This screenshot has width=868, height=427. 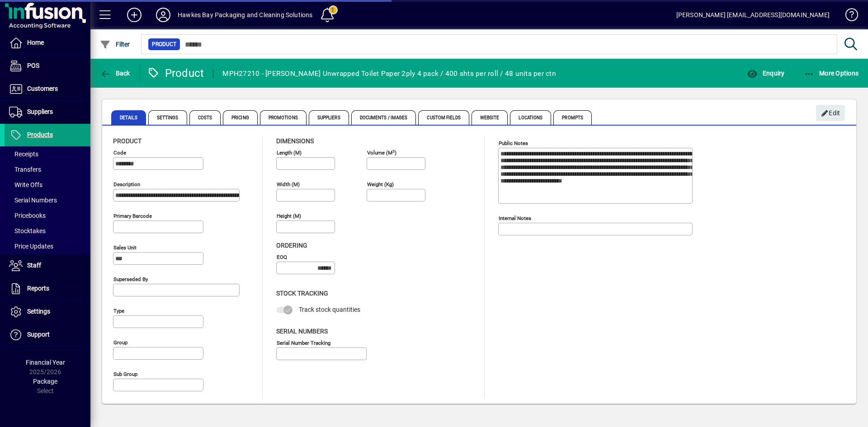 What do you see at coordinates (245, 15) in the screenshot?
I see `div: Hawkes Bay Packaging and Cleaning Solutions` at bounding box center [245, 15].